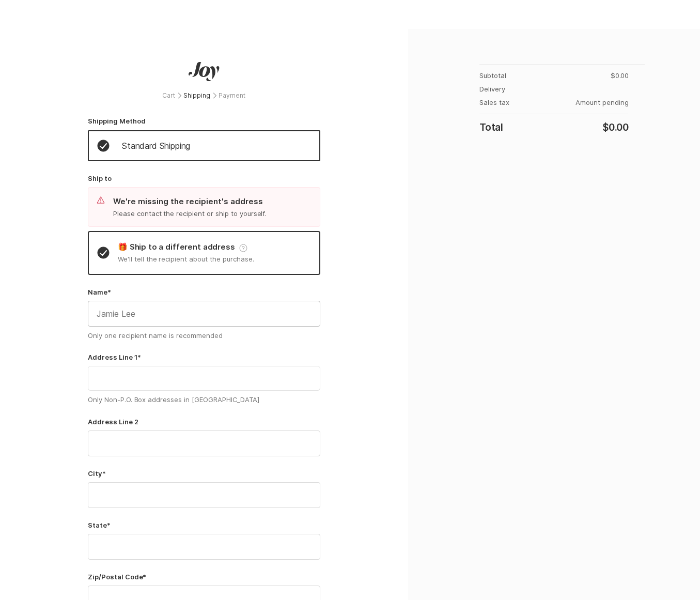  I want to click on p: Shipping, so click(197, 96).